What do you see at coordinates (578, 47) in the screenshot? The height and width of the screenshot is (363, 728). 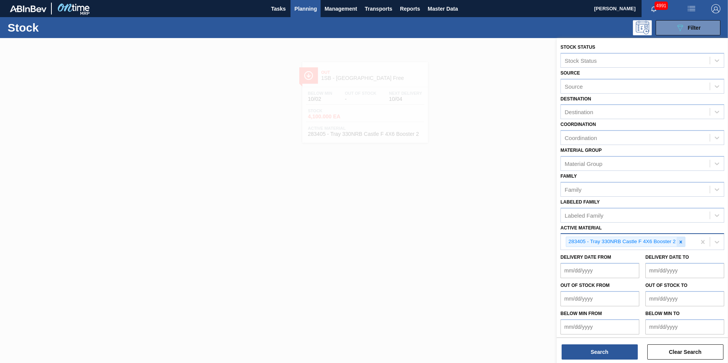 I see `label: Stock Status` at bounding box center [578, 47].